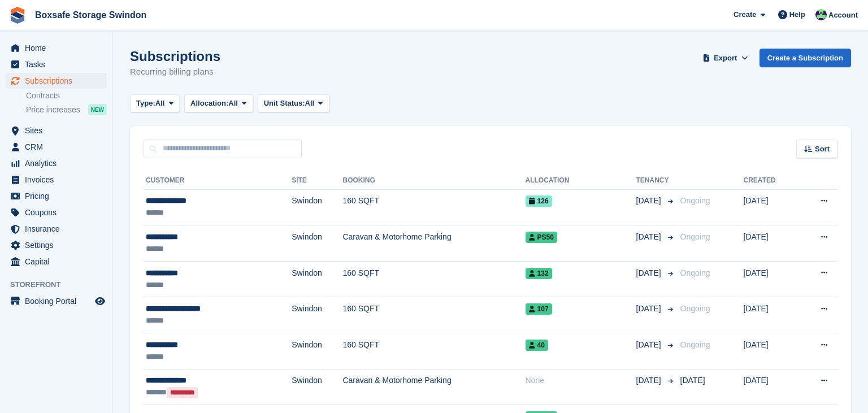  What do you see at coordinates (820, 15) in the screenshot?
I see `img: Kim Virabi` at bounding box center [820, 15].